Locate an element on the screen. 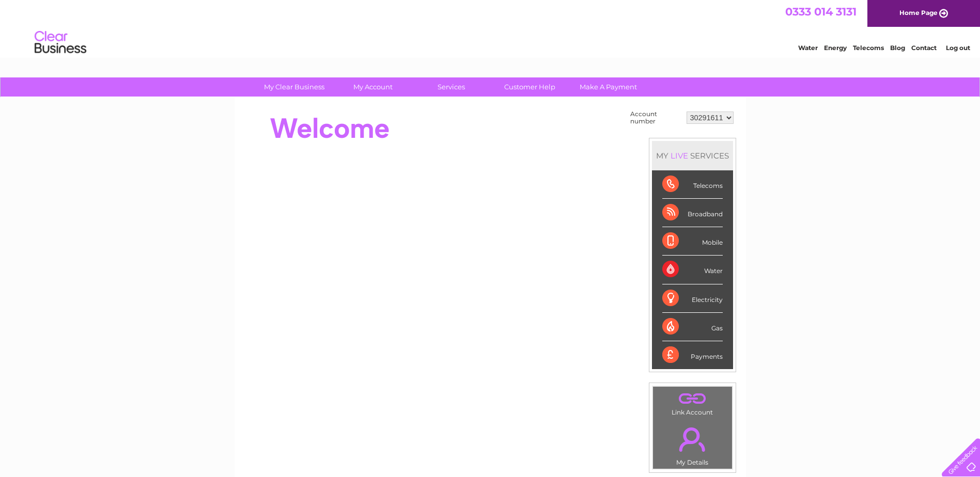 This screenshot has width=980, height=477. span: 0333 014 3131 is located at coordinates (821, 11).